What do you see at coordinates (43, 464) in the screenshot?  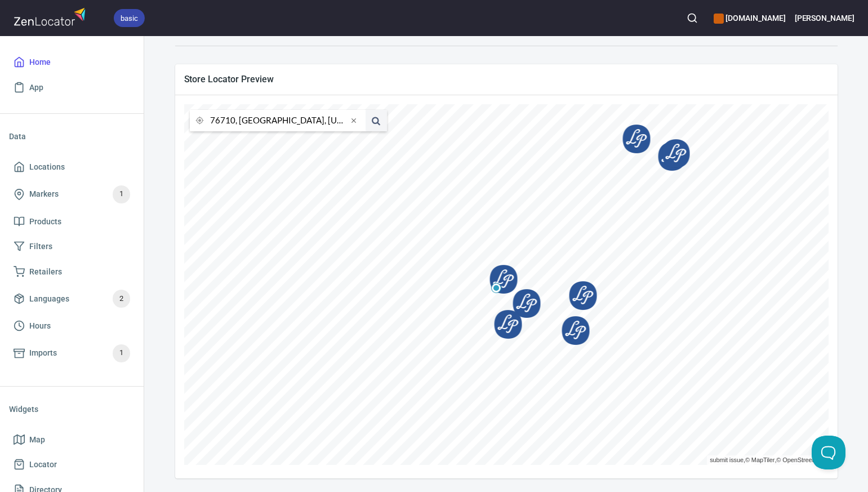 I see `span: Locator` at bounding box center [43, 464].